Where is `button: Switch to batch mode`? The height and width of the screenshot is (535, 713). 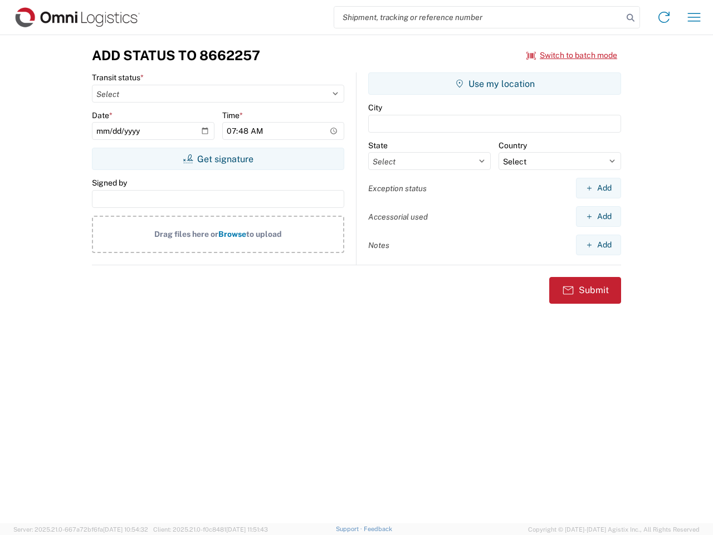
button: Switch to batch mode is located at coordinates (572, 55).